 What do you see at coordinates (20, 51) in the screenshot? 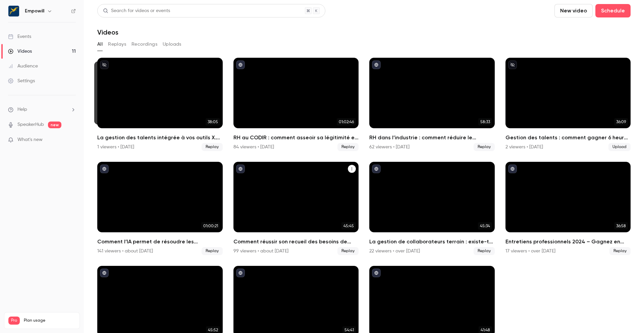
I see `div: Videos` at bounding box center [20, 51].